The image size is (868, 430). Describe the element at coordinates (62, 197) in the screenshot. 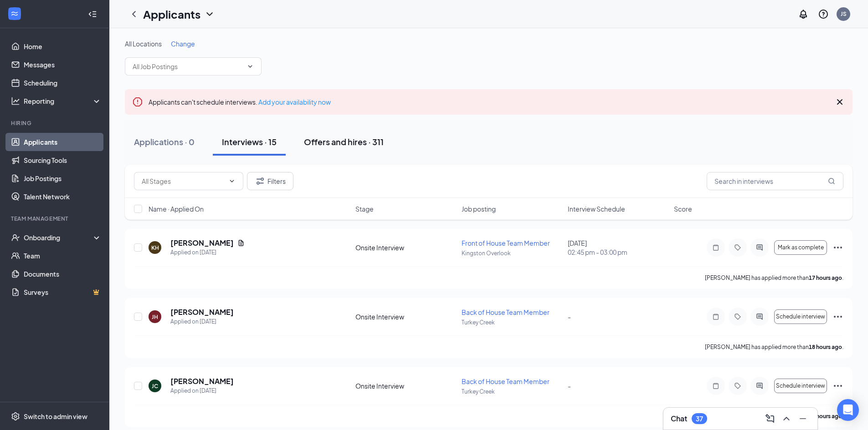

I see `a: Talent Network` at that location.